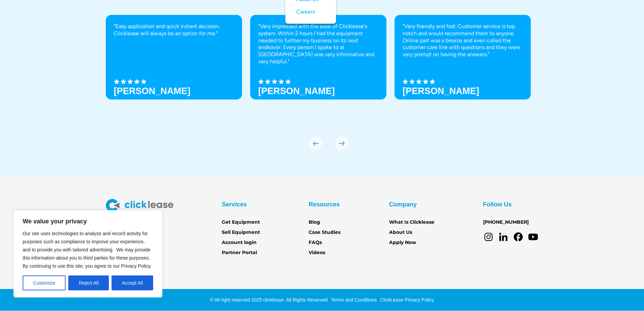 Image resolution: width=644 pixels, height=311 pixels. Describe the element at coordinates (241, 232) in the screenshot. I see `a: Sell Equipment` at that location.